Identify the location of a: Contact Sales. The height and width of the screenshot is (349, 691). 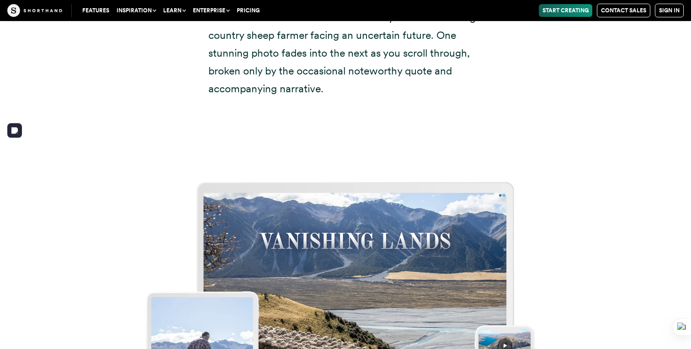
(623, 11).